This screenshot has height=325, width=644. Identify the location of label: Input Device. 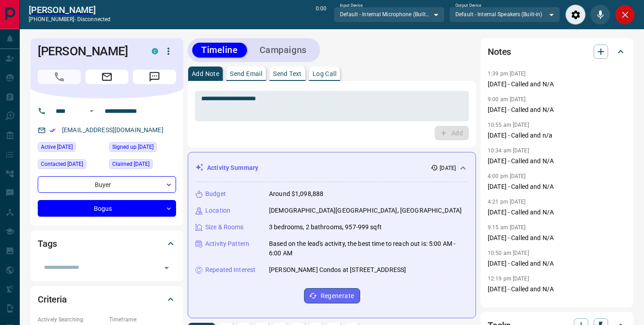
(351, 6).